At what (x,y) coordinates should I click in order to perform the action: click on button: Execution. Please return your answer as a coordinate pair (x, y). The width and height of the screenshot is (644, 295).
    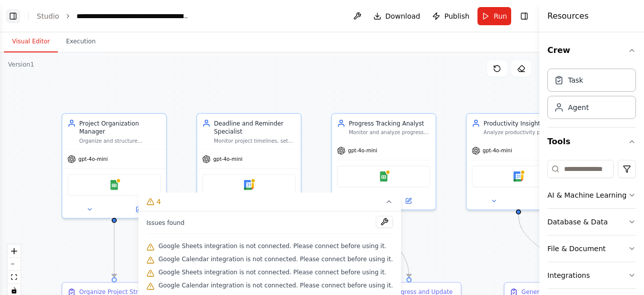
    Looking at the image, I should click on (80, 42).